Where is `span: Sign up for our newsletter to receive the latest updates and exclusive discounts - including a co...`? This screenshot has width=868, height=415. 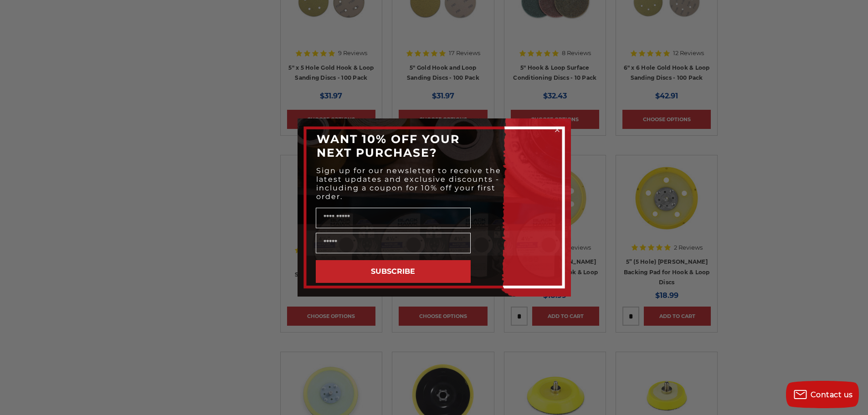 span: Sign up for our newsletter to receive the latest updates and exclusive discounts - including a co... is located at coordinates (408, 183).